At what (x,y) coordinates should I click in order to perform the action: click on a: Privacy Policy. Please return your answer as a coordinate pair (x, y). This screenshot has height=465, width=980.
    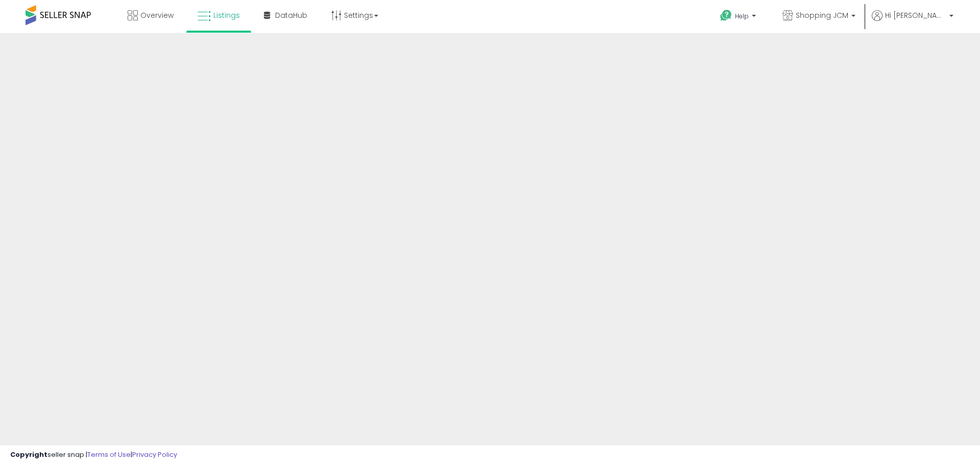
    Looking at the image, I should click on (155, 454).